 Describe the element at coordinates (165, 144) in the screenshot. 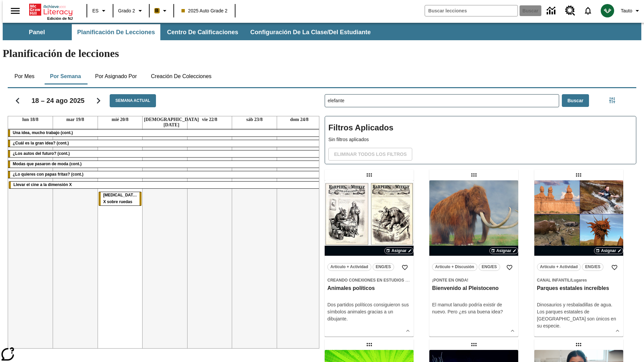

I see `div: ¿Cuál es la gran idea? (cont.)` at that location.